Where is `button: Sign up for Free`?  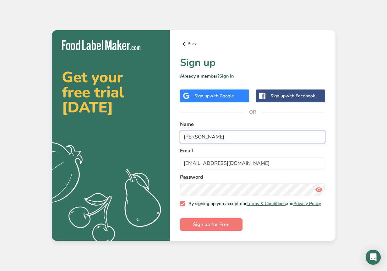
button: Sign up for Free is located at coordinates (211, 225).